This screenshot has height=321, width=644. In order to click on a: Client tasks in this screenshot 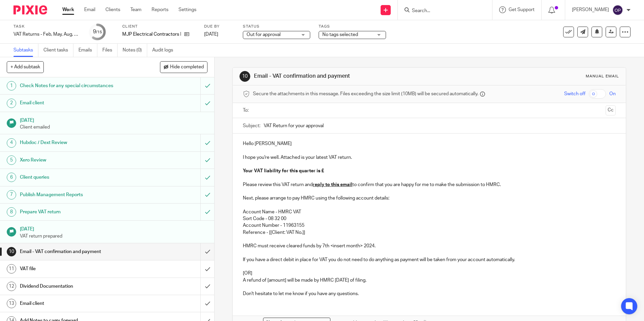, I will do `click(58, 50)`.